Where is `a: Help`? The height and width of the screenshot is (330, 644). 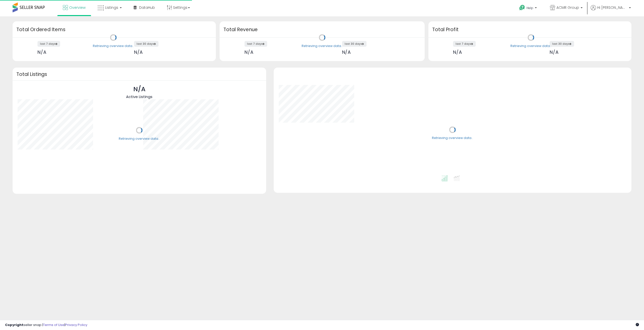
a: Help is located at coordinates (529, 9).